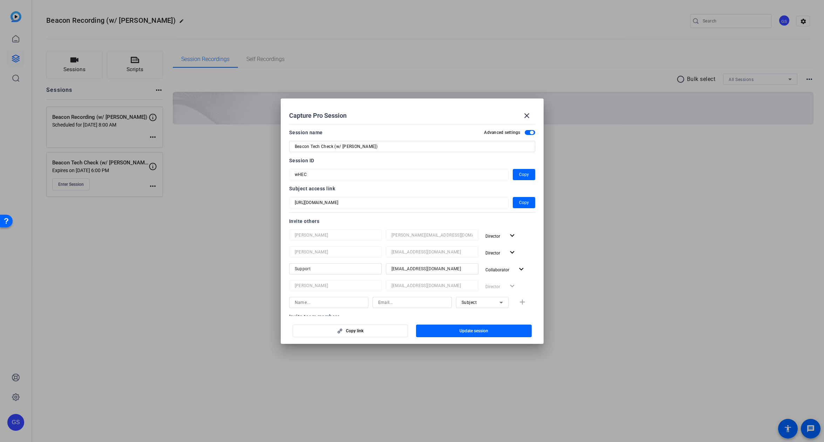 Image resolution: width=824 pixels, height=442 pixels. What do you see at coordinates (412, 188) in the screenshot?
I see `div: Subject access link` at bounding box center [412, 188].